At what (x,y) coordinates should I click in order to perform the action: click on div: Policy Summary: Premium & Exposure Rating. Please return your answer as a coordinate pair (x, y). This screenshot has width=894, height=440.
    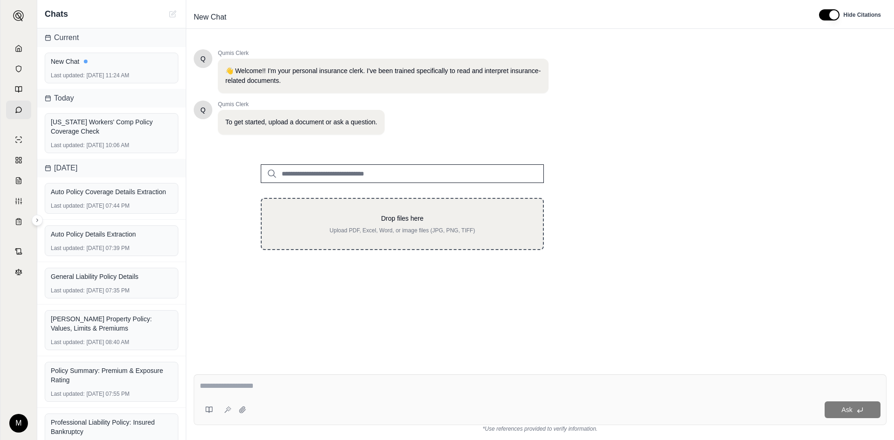
    Looking at the image, I should click on (111, 375).